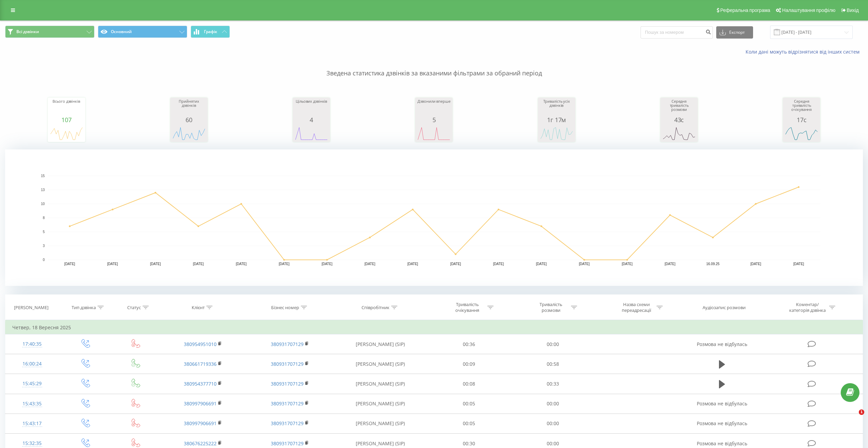  Describe the element at coordinates (44, 259) in the screenshot. I see `text: 0` at that location.